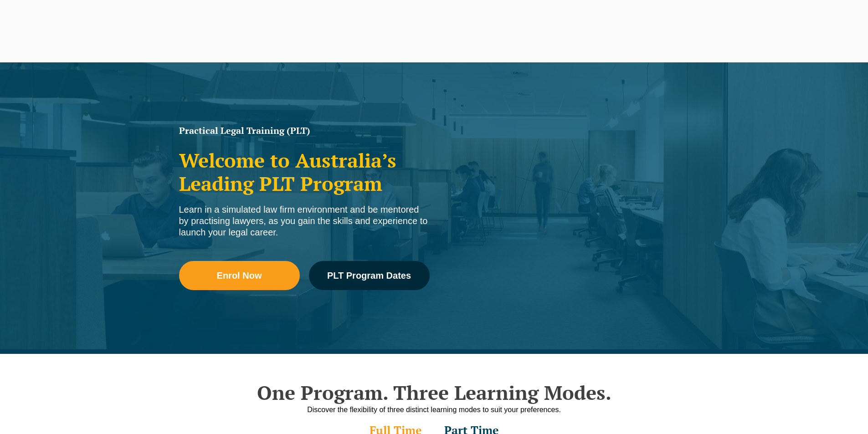 This screenshot has height=434, width=868. I want to click on div: Discover the flexibility of three distinct learning modes to suit your preferences., so click(434, 409).